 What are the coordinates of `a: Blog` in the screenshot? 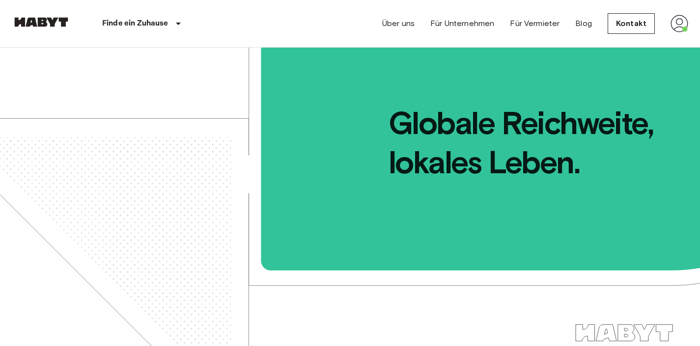 It's located at (584, 24).